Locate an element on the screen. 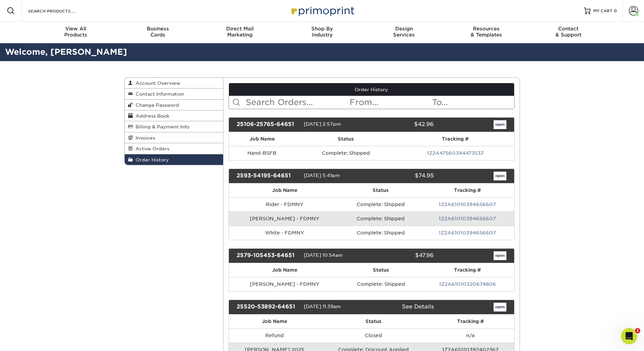  td: Rider - FDMNY is located at coordinates (284, 205).